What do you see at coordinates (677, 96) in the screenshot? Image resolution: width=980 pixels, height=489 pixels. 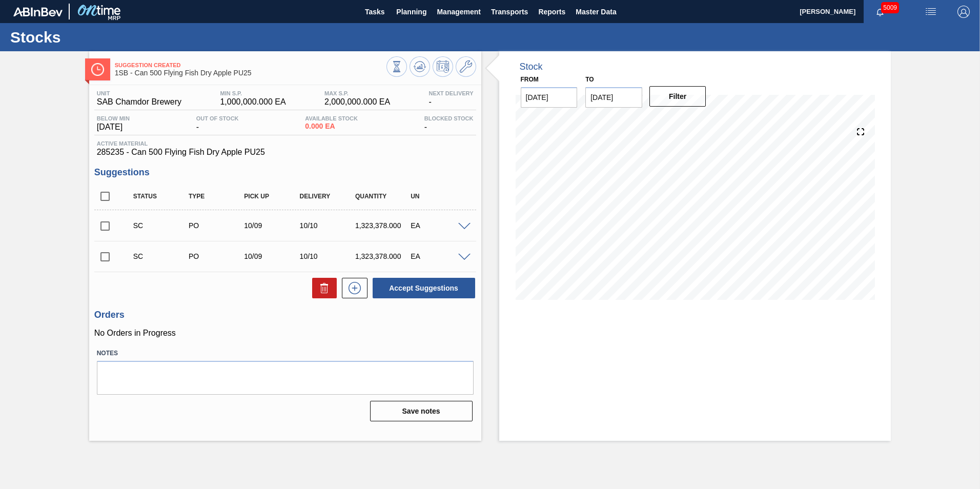 I see `button: Filter` at bounding box center [677, 96].